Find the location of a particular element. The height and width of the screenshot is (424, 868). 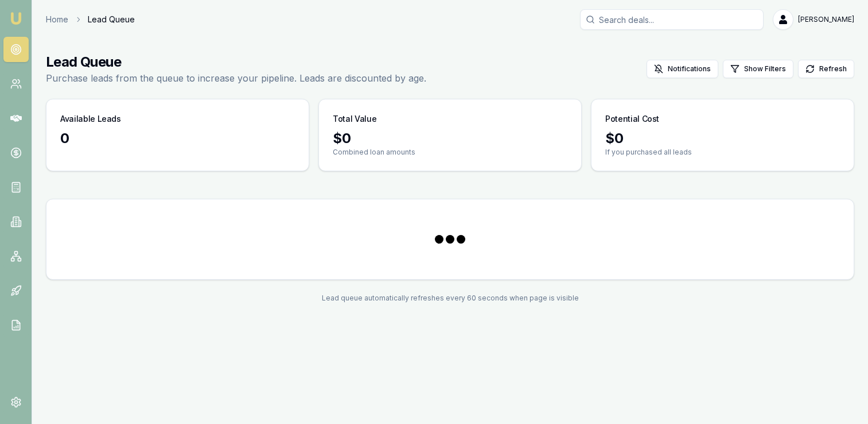

h3: Available Leads is located at coordinates (91, 119).